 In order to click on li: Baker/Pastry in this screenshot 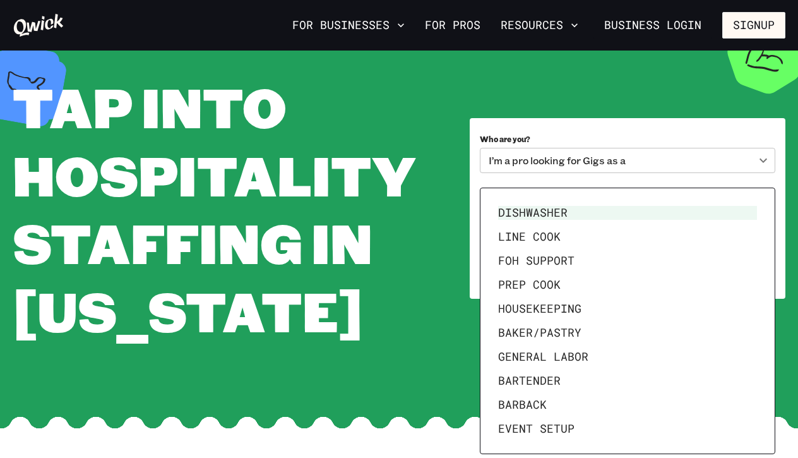, I will do `click(627, 333)`.